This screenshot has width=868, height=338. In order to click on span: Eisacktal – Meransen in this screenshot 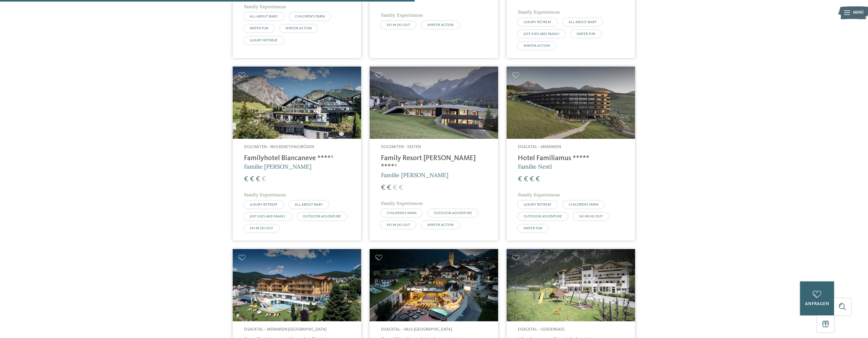, I will do `click(539, 147)`.